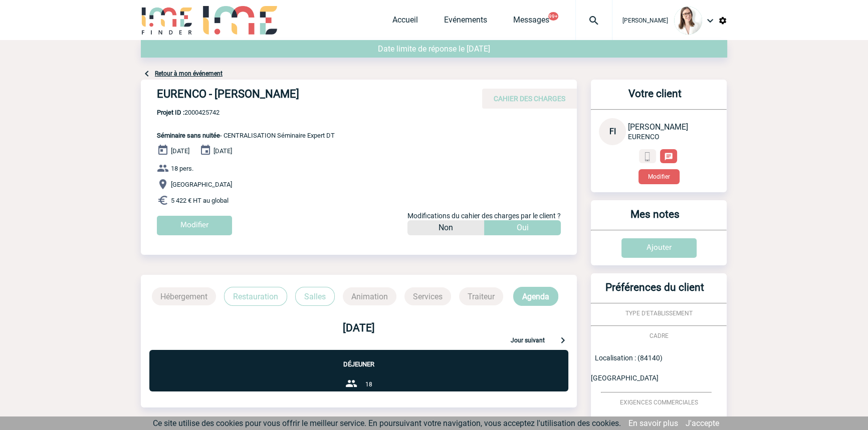 The image size is (868, 430). I want to click on span: 5 422 € HT au global, so click(199, 200).